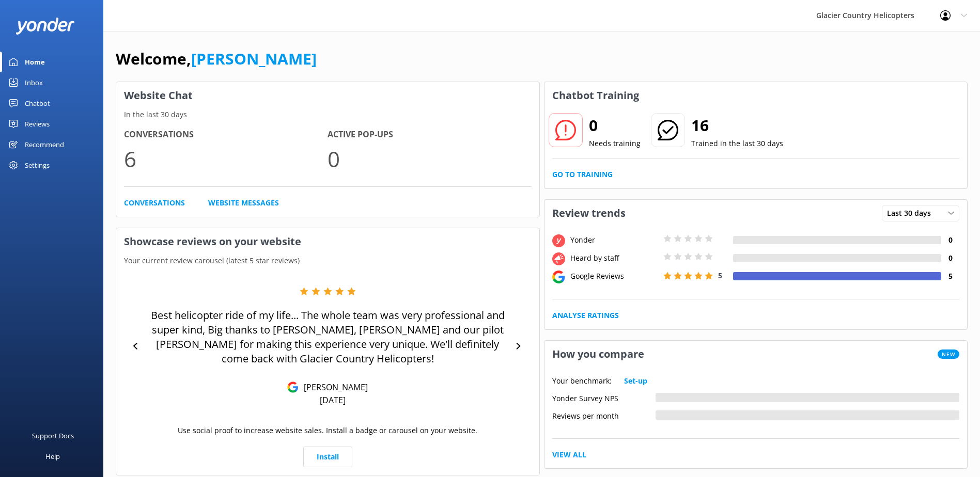  I want to click on div: Inbox, so click(33, 83).